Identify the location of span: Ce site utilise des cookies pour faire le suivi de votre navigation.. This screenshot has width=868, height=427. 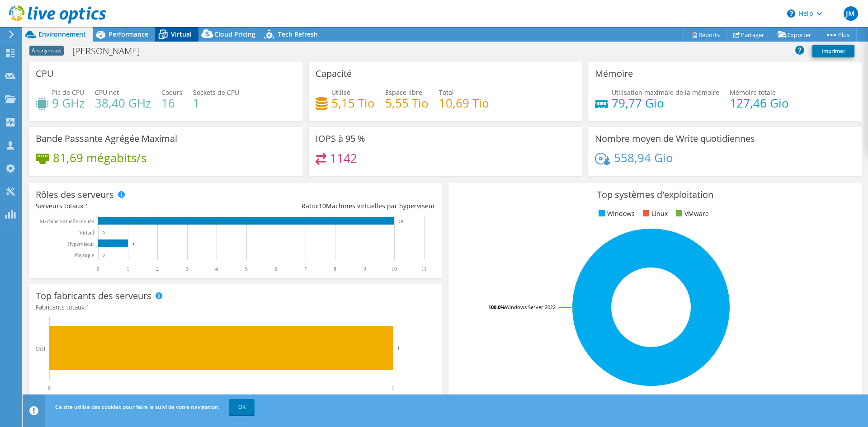
(138, 407).